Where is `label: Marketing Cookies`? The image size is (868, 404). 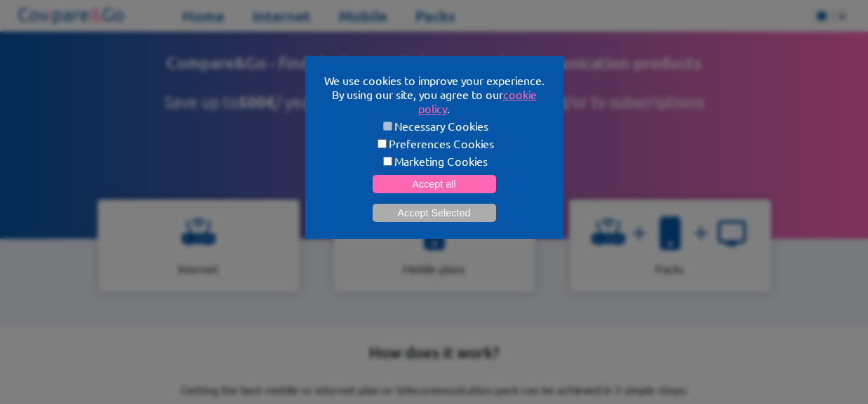 label: Marketing Cookies is located at coordinates (435, 161).